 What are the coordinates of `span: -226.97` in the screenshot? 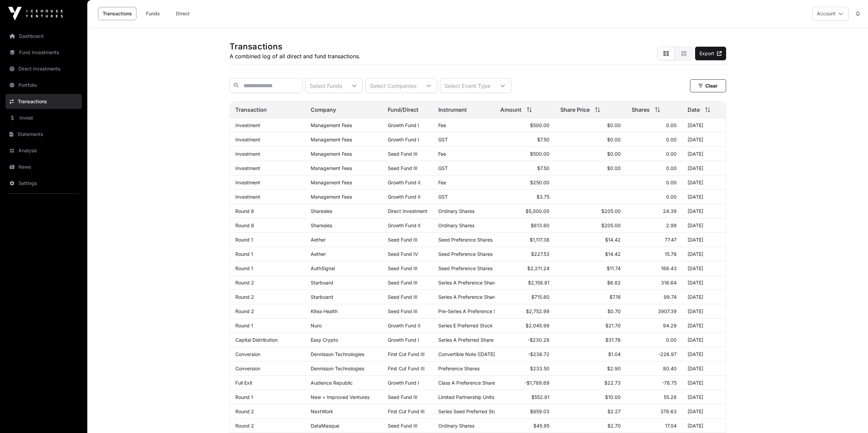 It's located at (667, 354).